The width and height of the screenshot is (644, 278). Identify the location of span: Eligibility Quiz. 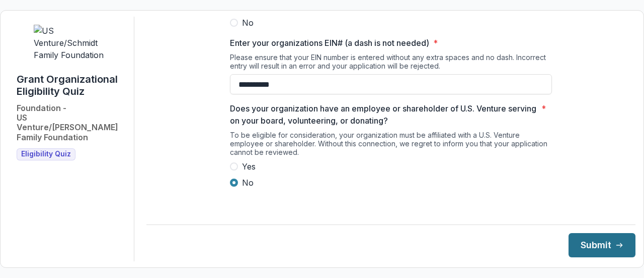
(45, 153).